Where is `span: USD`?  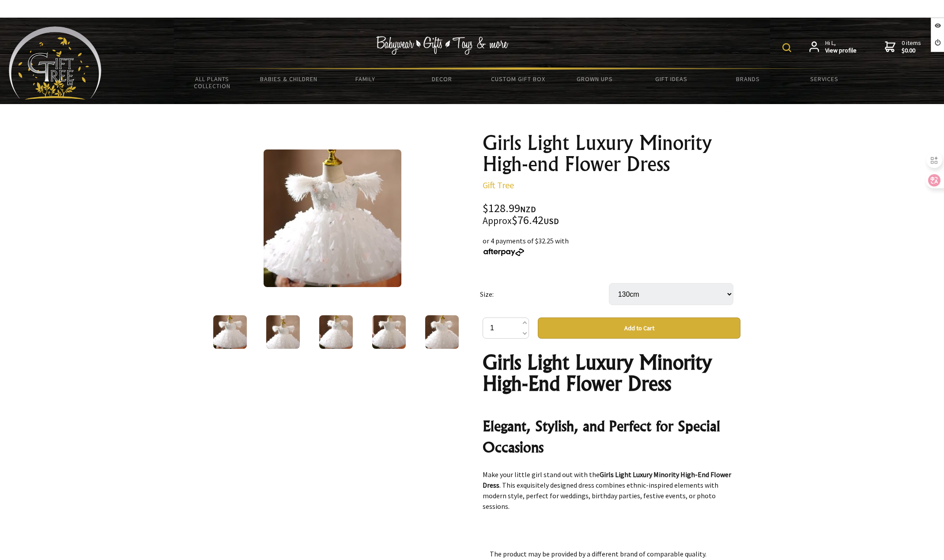
span: USD is located at coordinates (551, 221).